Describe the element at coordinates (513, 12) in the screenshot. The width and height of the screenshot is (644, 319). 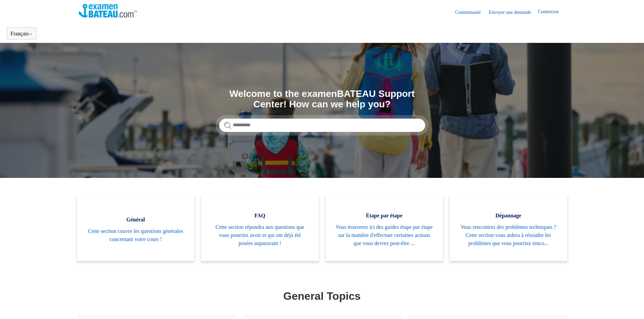
I see `a: Envoyer une demande` at that location.